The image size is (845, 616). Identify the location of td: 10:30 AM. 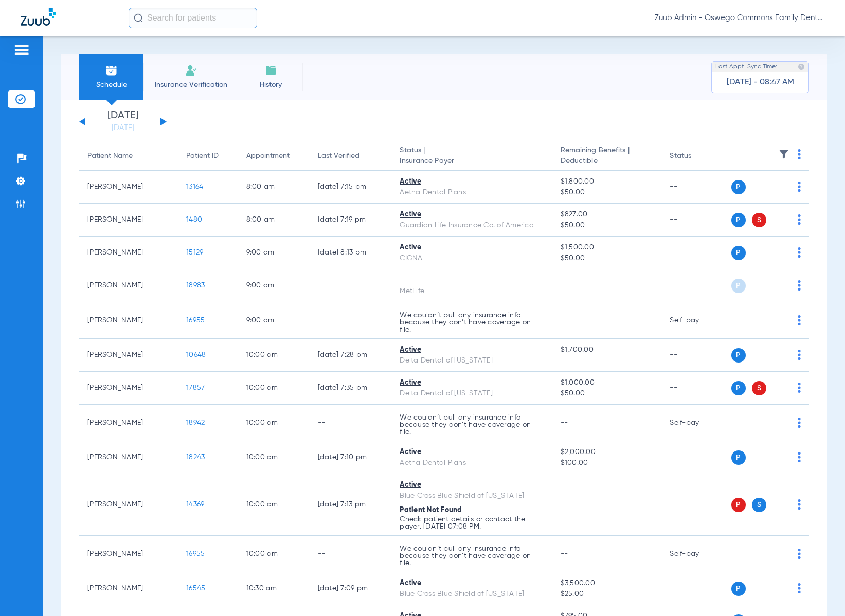
(274, 589).